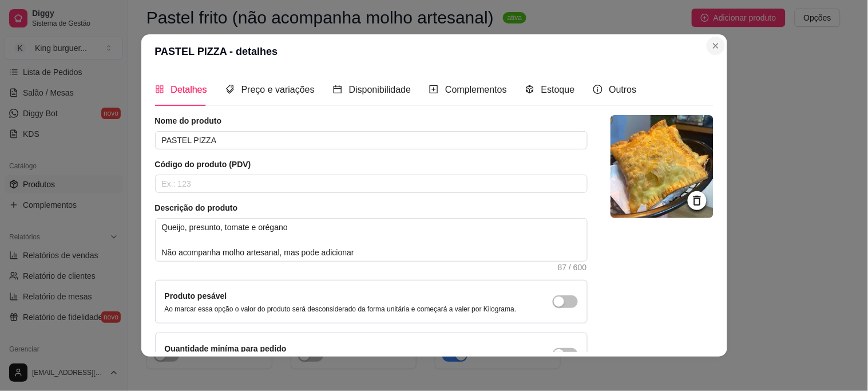 The image size is (868, 391). I want to click on span: Preço e variações, so click(278, 89).